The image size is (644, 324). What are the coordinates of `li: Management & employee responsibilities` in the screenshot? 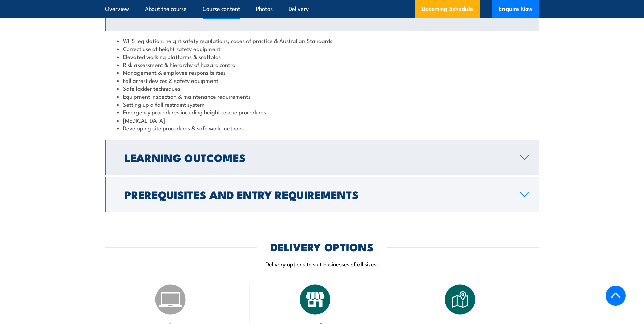 It's located at (322, 72).